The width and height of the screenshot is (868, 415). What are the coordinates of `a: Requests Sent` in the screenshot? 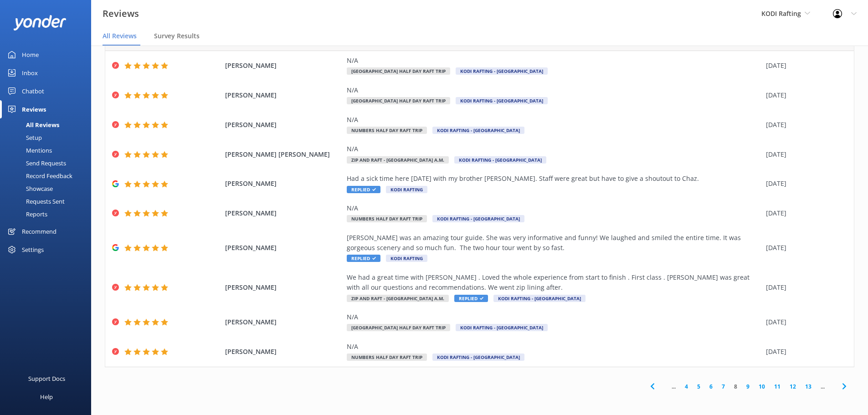 It's located at (48, 201).